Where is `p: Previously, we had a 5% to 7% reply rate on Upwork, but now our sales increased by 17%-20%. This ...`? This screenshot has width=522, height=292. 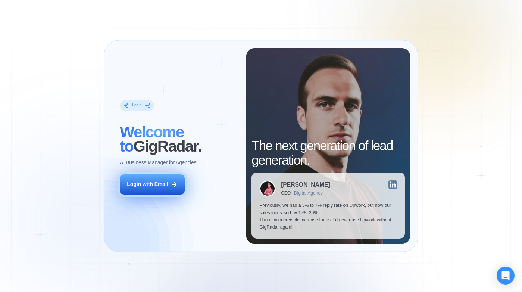
p: Previously, we had a 5% to 7% reply rate on Upwork, but now our sales increased by 17%-20%. This ... is located at coordinates (328, 216).